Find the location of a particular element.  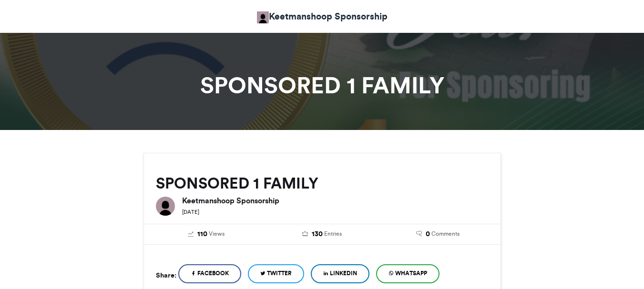

span: Facebook is located at coordinates (213, 274).